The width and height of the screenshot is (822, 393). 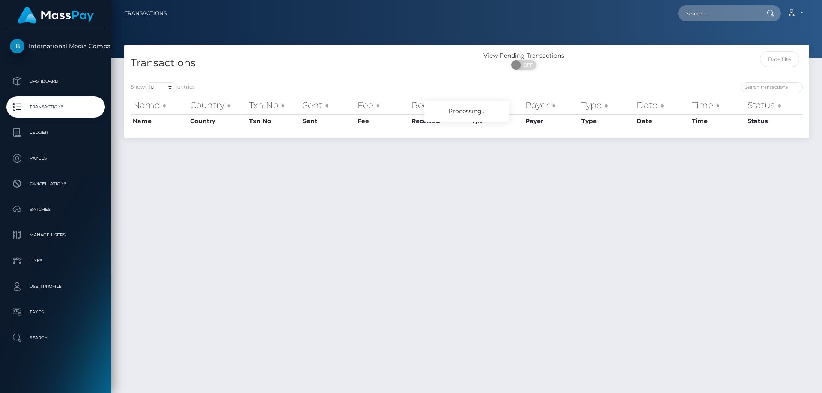 What do you see at coordinates (56, 312) in the screenshot?
I see `a: Taxes` at bounding box center [56, 312].